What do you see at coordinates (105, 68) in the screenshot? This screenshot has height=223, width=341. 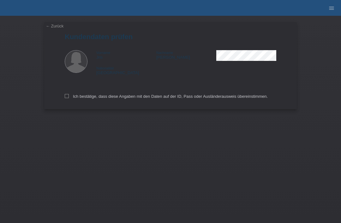 I see `span: Nationalität` at bounding box center [105, 68].